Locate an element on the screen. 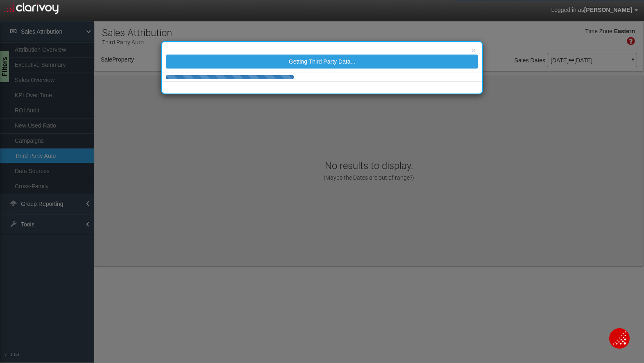 The image size is (644, 363). span: Logged in as is located at coordinates (568, 10).